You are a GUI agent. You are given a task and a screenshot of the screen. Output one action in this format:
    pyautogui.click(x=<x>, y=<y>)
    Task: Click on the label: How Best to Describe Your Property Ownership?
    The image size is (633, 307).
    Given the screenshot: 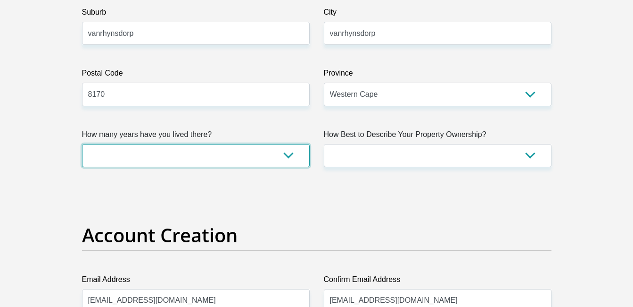 What is the action you would take?
    pyautogui.click(x=438, y=136)
    